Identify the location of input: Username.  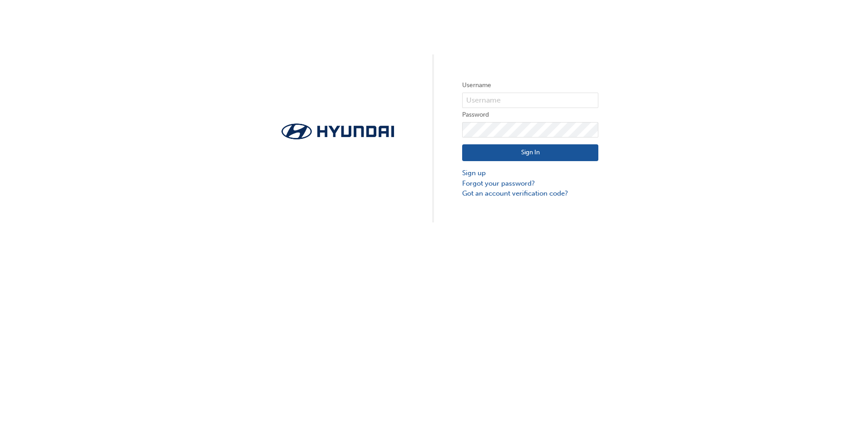
(530, 100).